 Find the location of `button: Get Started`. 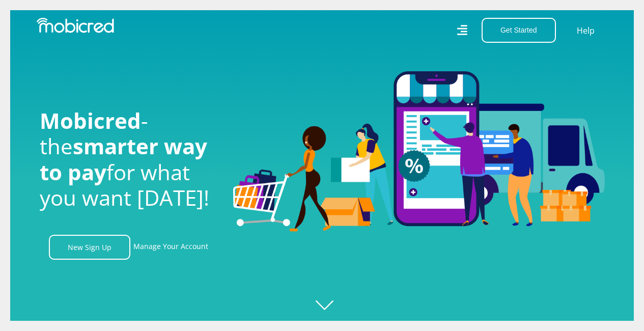

button: Get Started is located at coordinates (519, 30).